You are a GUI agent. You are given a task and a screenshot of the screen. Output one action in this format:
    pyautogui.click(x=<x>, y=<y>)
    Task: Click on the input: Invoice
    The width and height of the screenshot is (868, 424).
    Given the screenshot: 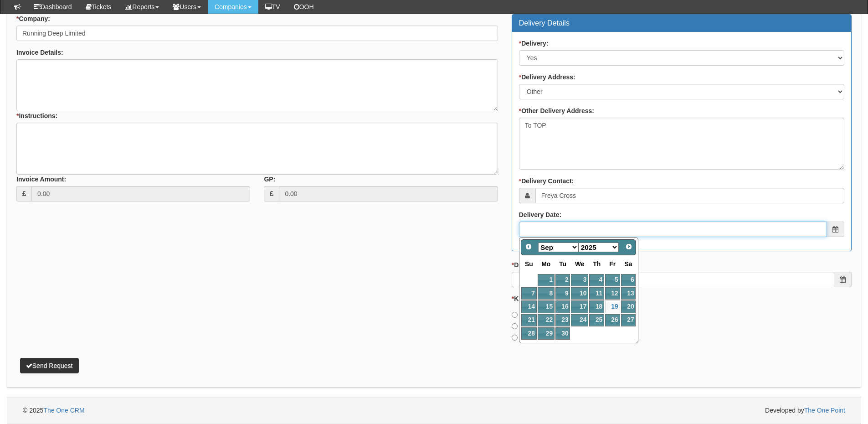 What is the action you would take?
    pyautogui.click(x=514, y=337)
    